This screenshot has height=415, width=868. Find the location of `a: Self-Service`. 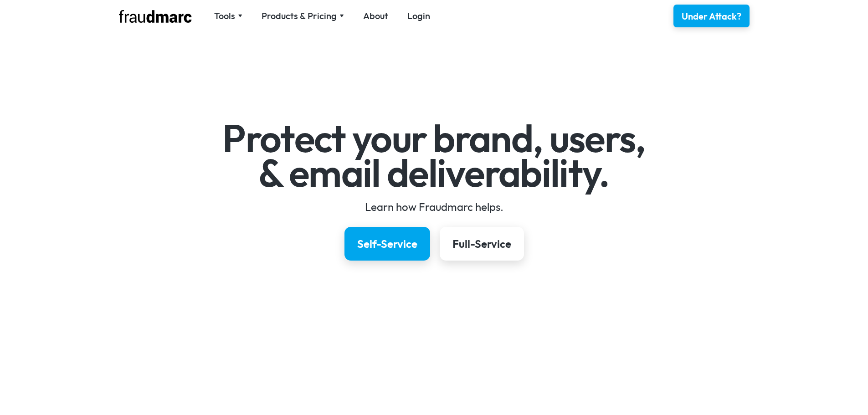

a: Self-Service is located at coordinates (387, 244).